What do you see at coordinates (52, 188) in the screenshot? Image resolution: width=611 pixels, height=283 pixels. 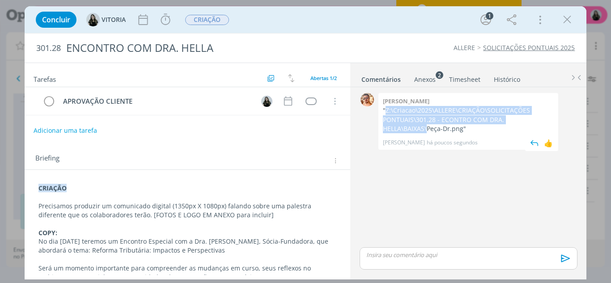 I see `strong: CRIAÇÃO` at bounding box center [52, 188].